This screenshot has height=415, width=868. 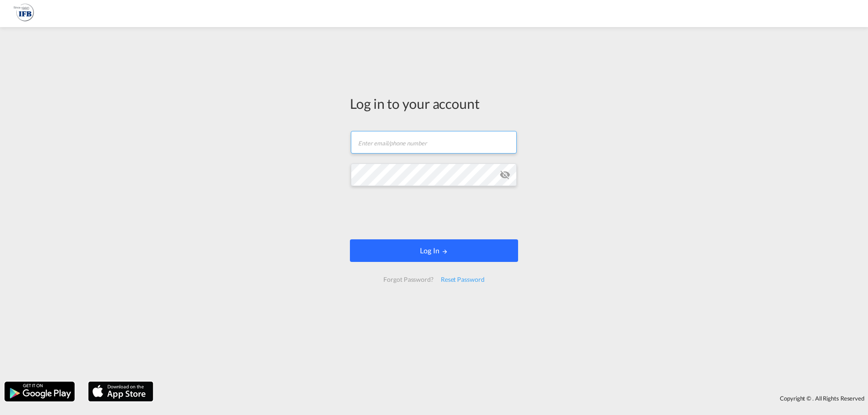 What do you see at coordinates (23, 13) in the screenshot?
I see `img: 1f261f00256b11eeaf3d89493e6660f9.png` at bounding box center [23, 13].